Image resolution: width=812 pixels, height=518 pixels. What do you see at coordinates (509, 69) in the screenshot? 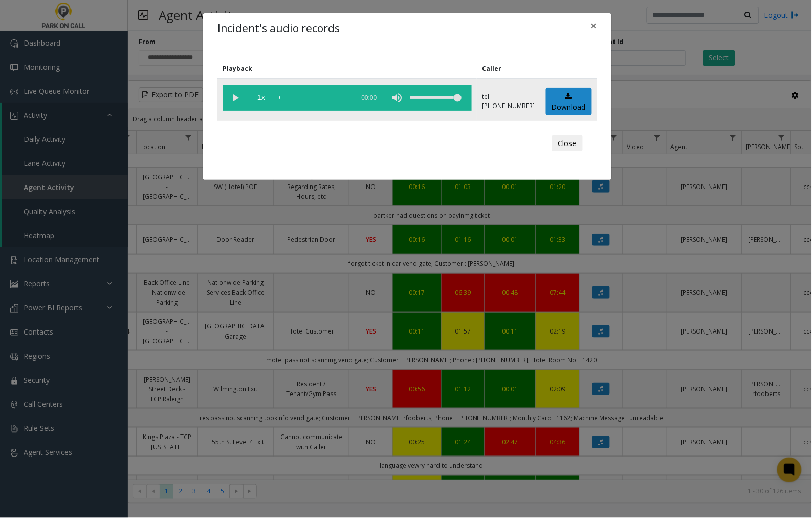
I see `th: Caller` at bounding box center [509, 69].